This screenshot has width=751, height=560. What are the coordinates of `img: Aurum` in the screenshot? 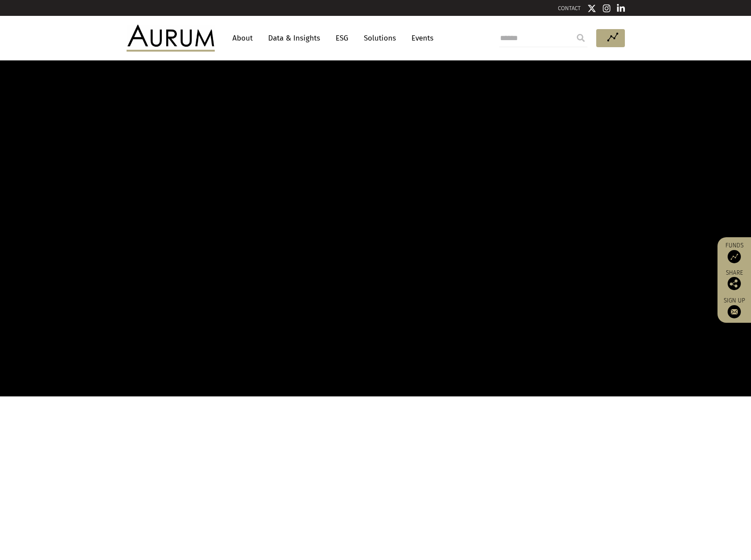 It's located at (171, 38).